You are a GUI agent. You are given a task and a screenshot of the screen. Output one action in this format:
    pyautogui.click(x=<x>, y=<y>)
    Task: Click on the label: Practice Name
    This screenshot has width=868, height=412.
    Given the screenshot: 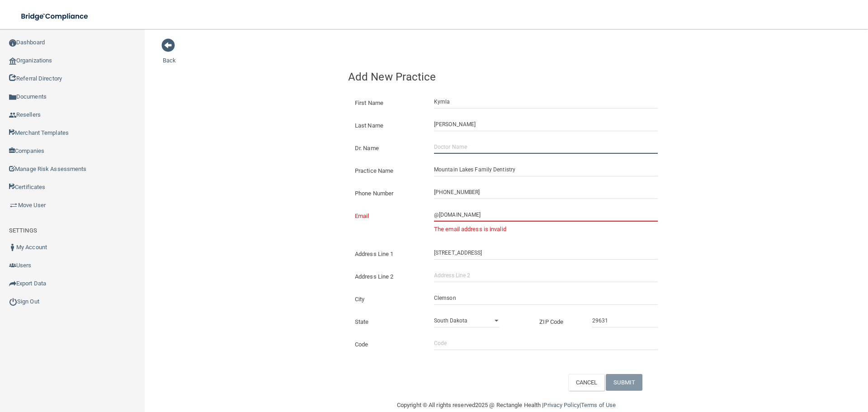 What is the action you would take?
    pyautogui.click(x=387, y=171)
    